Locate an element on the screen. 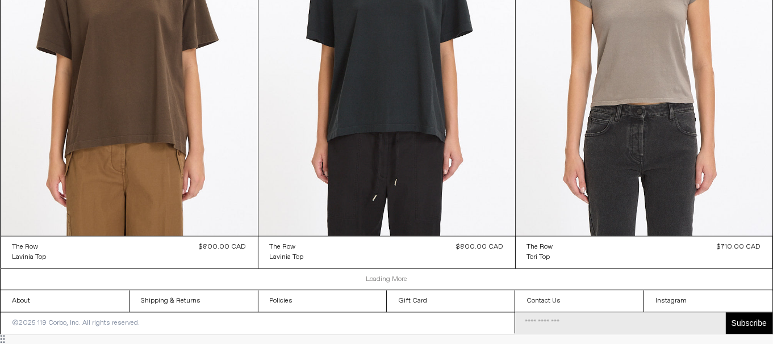 The width and height of the screenshot is (773, 344). a: Gift Card is located at coordinates (451, 301).